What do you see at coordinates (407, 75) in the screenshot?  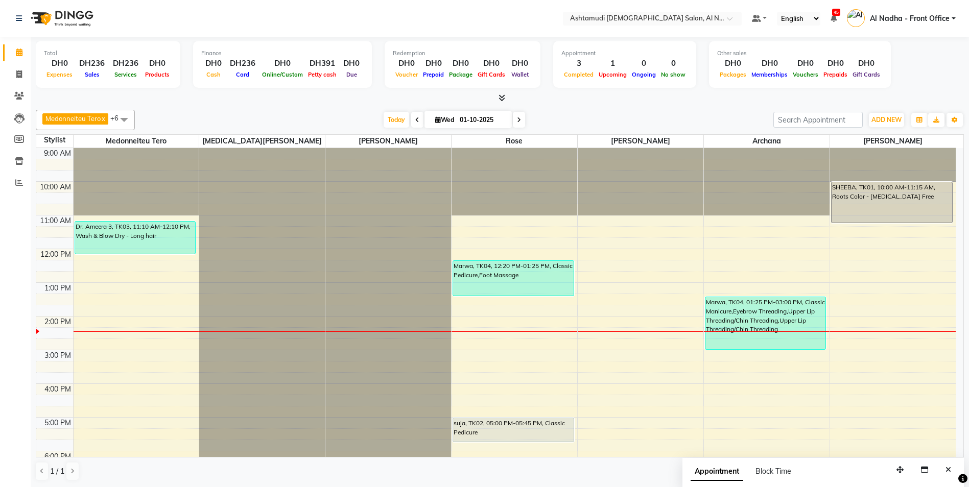 I see `span: Voucher` at bounding box center [407, 75].